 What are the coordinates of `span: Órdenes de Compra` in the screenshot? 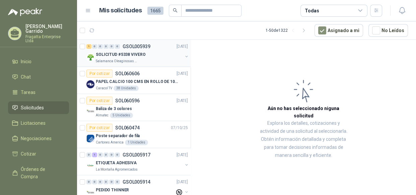 It's located at (41, 173).